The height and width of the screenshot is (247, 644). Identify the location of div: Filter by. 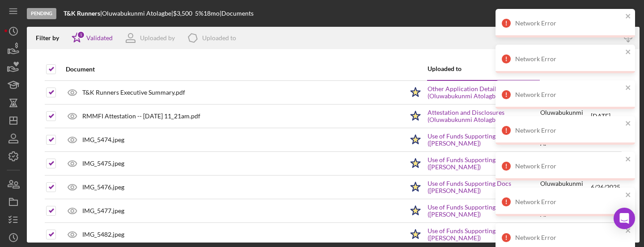
(51, 38).